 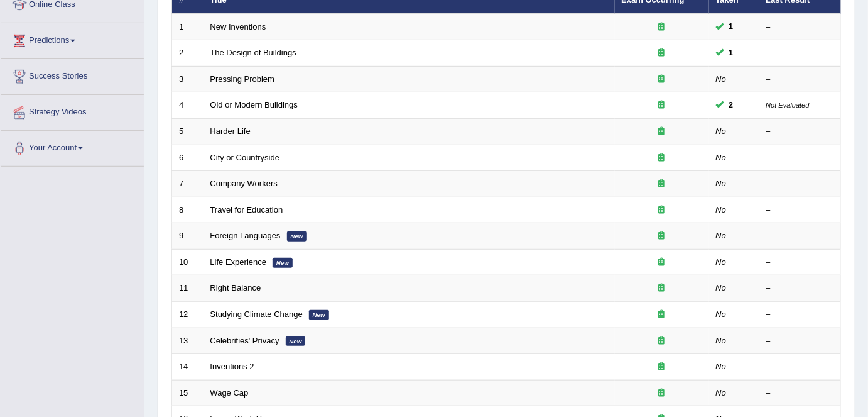 What do you see at coordinates (245, 157) in the screenshot?
I see `a: City or Countryside` at bounding box center [245, 157].